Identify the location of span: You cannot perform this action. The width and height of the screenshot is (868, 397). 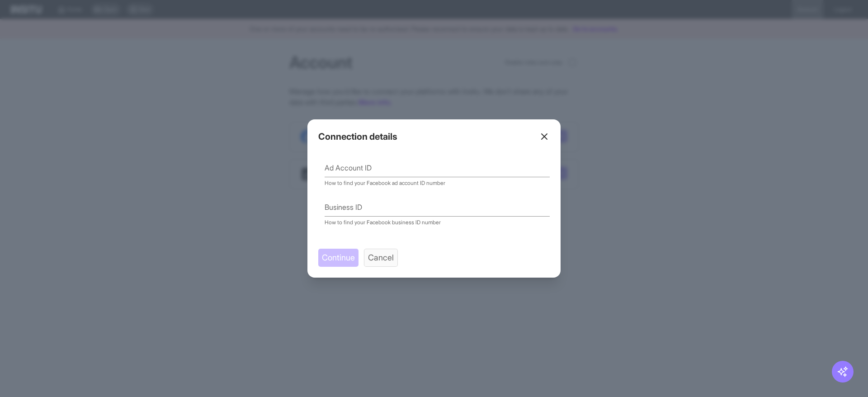
(338, 258).